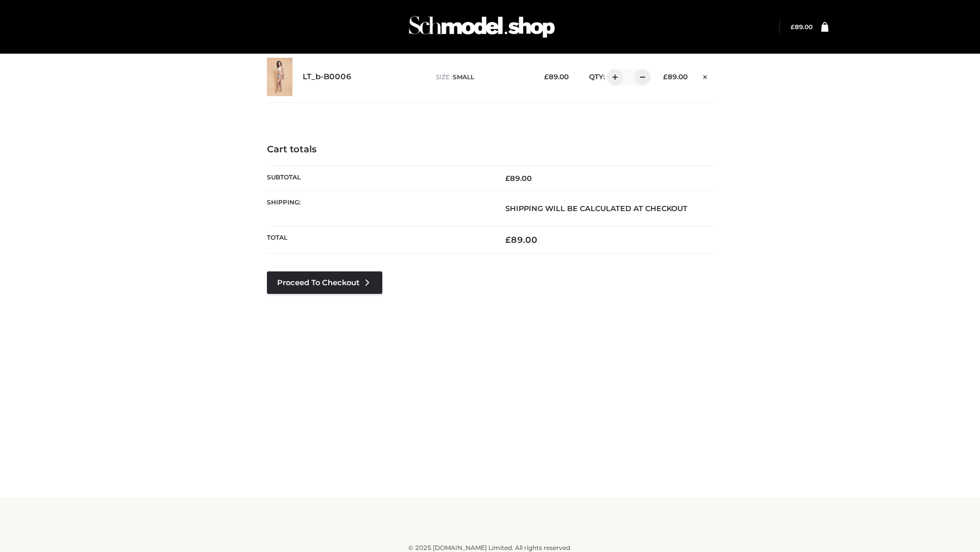 The width and height of the screenshot is (980, 552). I want to click on h4: Cart totals, so click(490, 149).